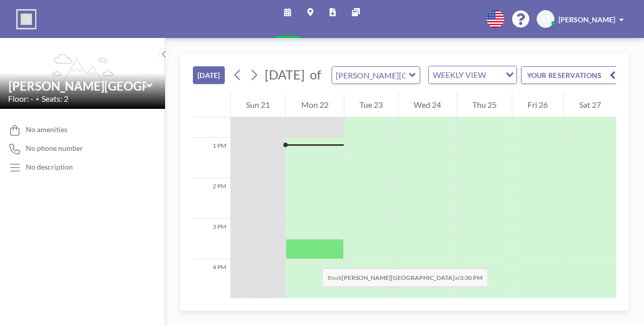  Describe the element at coordinates (572, 75) in the screenshot. I see `button: YOUR RESERVATIONS` at that location.